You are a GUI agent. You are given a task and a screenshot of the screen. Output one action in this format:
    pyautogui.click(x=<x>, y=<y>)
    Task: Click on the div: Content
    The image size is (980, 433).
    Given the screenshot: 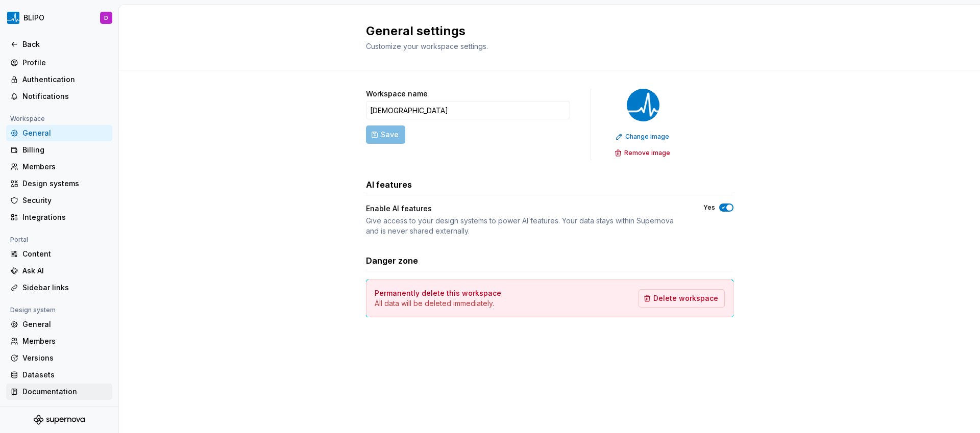 What is the action you would take?
    pyautogui.click(x=65, y=254)
    